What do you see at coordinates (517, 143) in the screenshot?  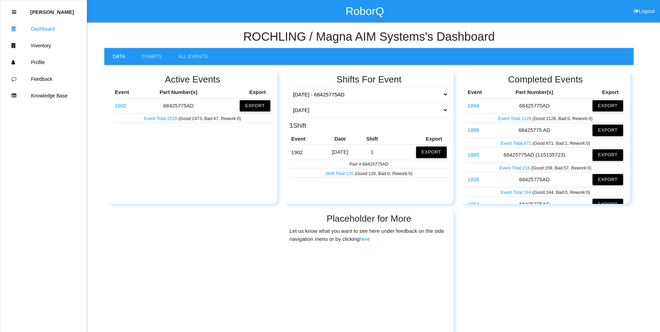 I see `a: Event Total:672` at bounding box center [517, 143].